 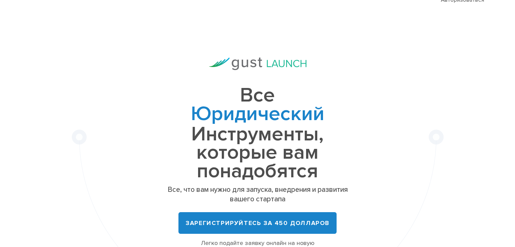 I want to click on font: Таблица крышек, so click(x=258, y=134).